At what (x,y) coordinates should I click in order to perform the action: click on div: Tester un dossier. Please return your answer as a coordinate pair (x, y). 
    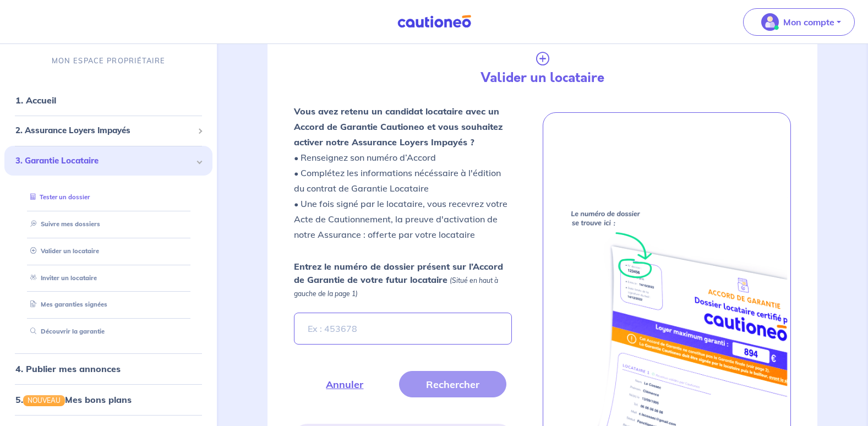
    Looking at the image, I should click on (108, 198).